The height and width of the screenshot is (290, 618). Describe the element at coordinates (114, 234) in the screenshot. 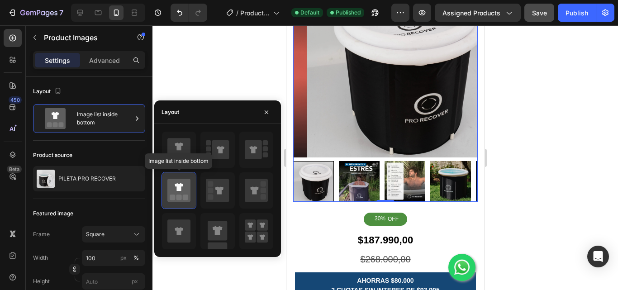

I see `button: Square` at that location.